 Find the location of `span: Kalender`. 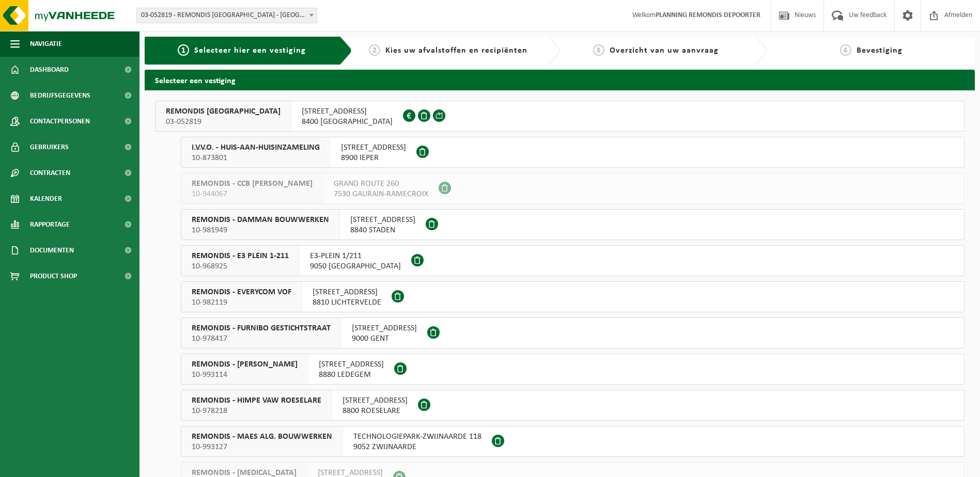

span: Kalender is located at coordinates (46, 199).